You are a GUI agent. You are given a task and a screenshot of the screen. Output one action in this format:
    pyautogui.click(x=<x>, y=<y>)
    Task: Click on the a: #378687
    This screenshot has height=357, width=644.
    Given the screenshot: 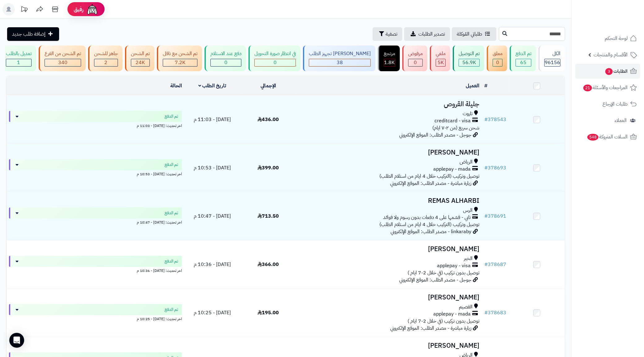 What is the action you would take?
    pyautogui.click(x=496, y=264)
    